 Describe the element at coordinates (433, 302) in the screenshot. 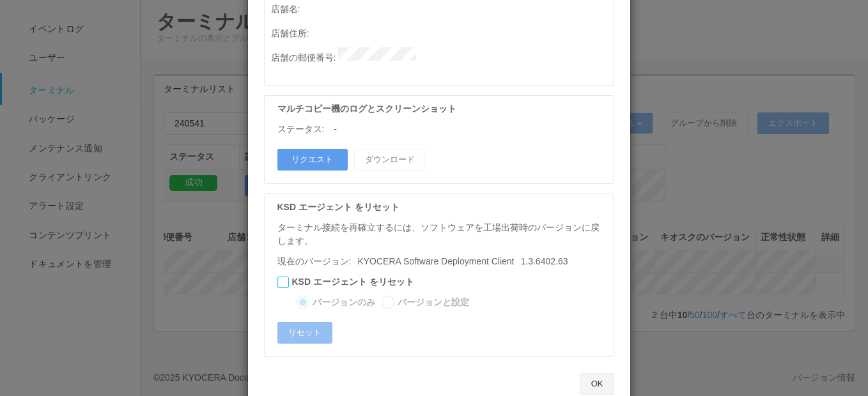

I see `label: バージョンと設定` at that location.